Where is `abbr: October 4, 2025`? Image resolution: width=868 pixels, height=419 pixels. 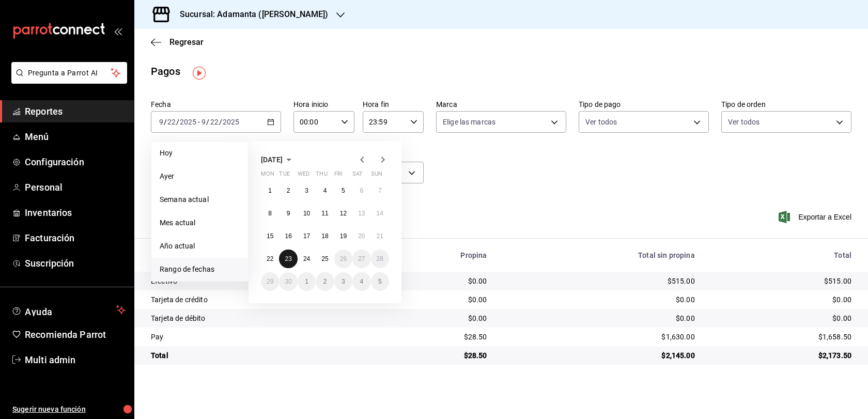 abbr: October 4, 2025 is located at coordinates (361, 282).